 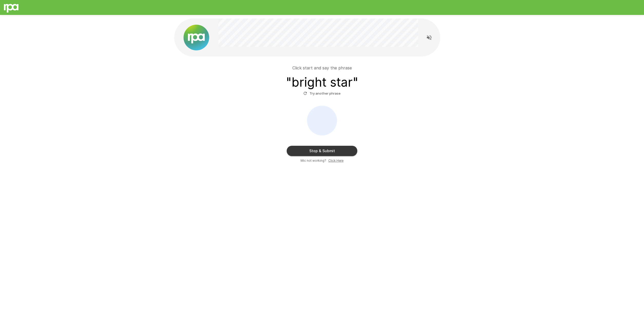 I want to click on button: Try another phrase, so click(x=322, y=94).